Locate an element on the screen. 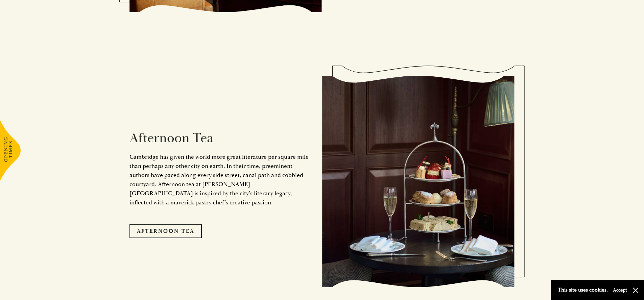 This screenshot has height=300, width=644. button: Close and accept is located at coordinates (636, 291).